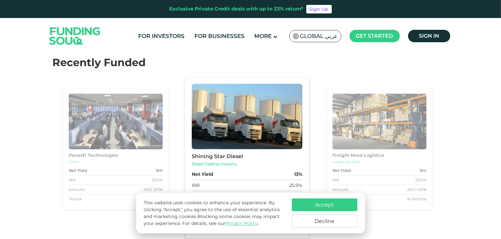 This screenshot has height=239, width=501. What do you see at coordinates (75, 199) in the screenshot?
I see `div: Tenure` at bounding box center [75, 199].